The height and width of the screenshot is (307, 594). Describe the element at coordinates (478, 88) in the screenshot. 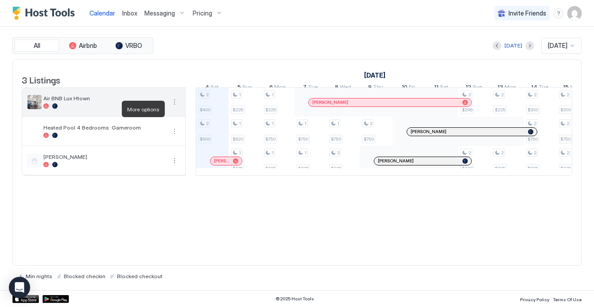

I see `span: Sun` at that location.